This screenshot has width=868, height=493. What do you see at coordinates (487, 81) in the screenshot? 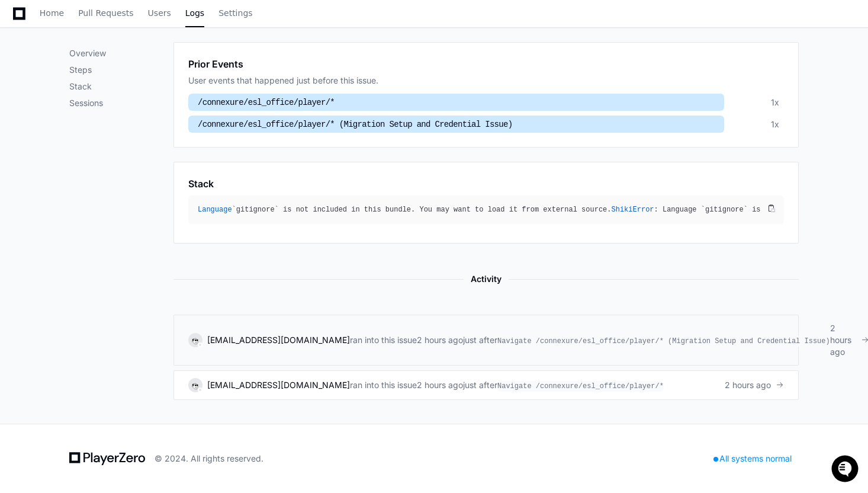
I see `div: User events that happened just before this issue.` at bounding box center [487, 81].